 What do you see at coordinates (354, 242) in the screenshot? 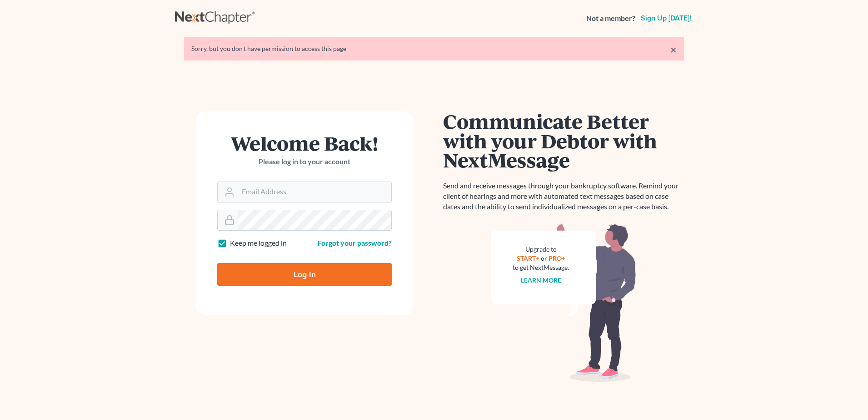
I see `a: Forgot your password?` at bounding box center [354, 242].